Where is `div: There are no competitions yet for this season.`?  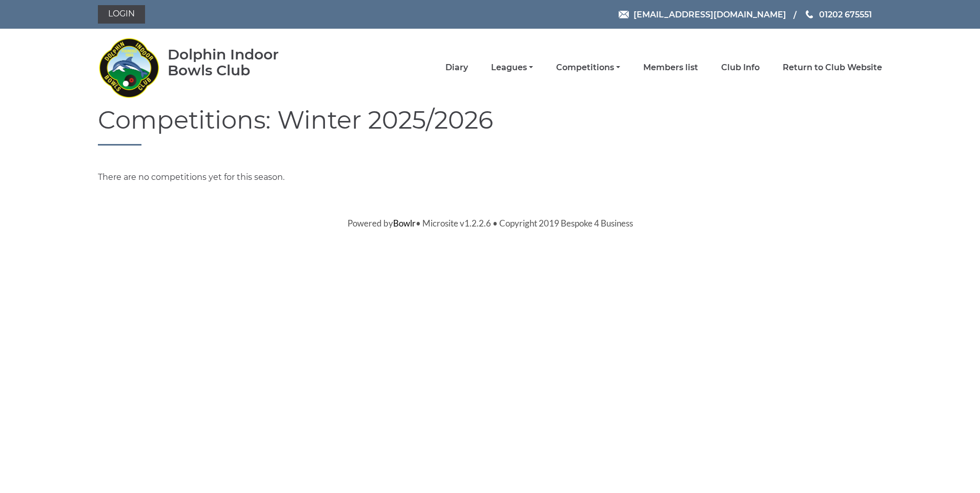 div: There are no competitions yet for this season. is located at coordinates (490, 178).